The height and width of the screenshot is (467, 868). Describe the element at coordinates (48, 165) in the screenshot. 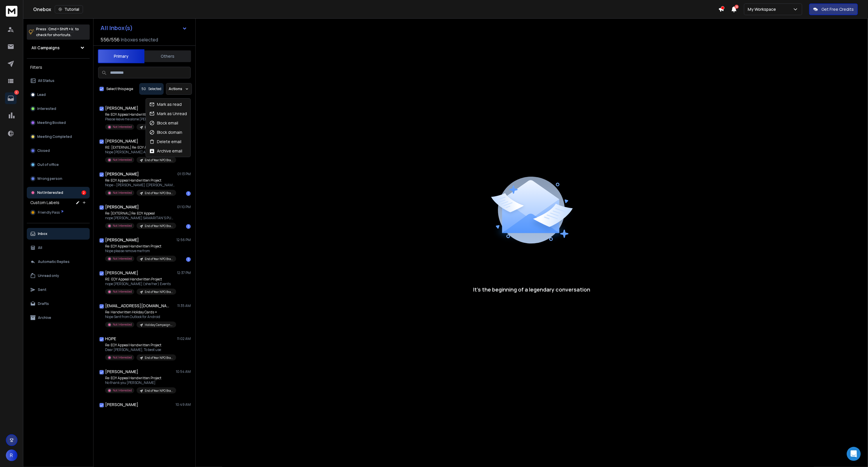

I see `p: Out of office` at that location.